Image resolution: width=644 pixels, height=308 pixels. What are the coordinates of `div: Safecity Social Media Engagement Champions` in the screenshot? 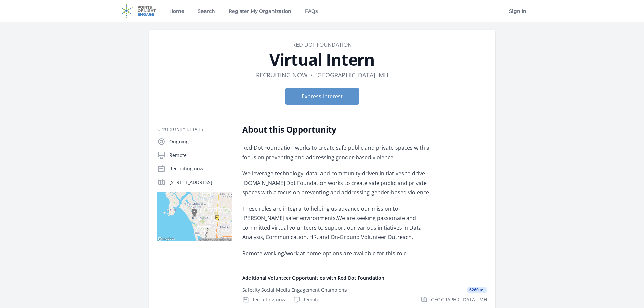 It's located at (294, 290).